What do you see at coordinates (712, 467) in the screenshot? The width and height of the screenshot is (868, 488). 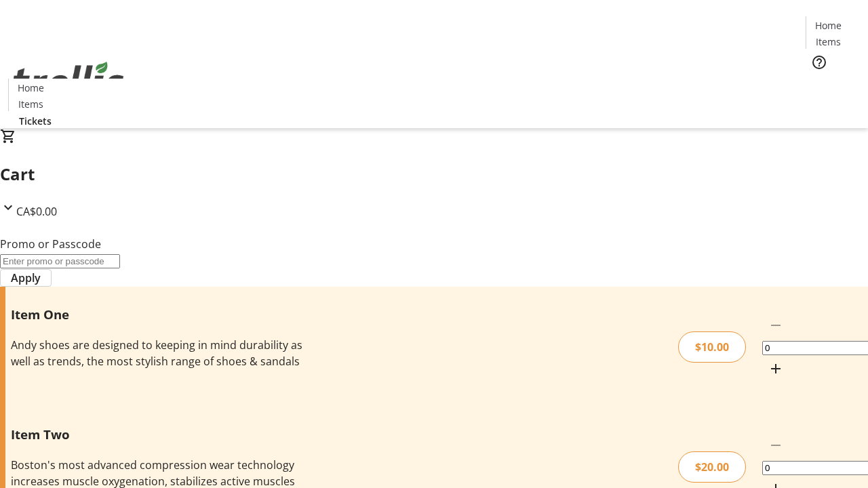 I see `div: $20.00` at bounding box center [712, 467].